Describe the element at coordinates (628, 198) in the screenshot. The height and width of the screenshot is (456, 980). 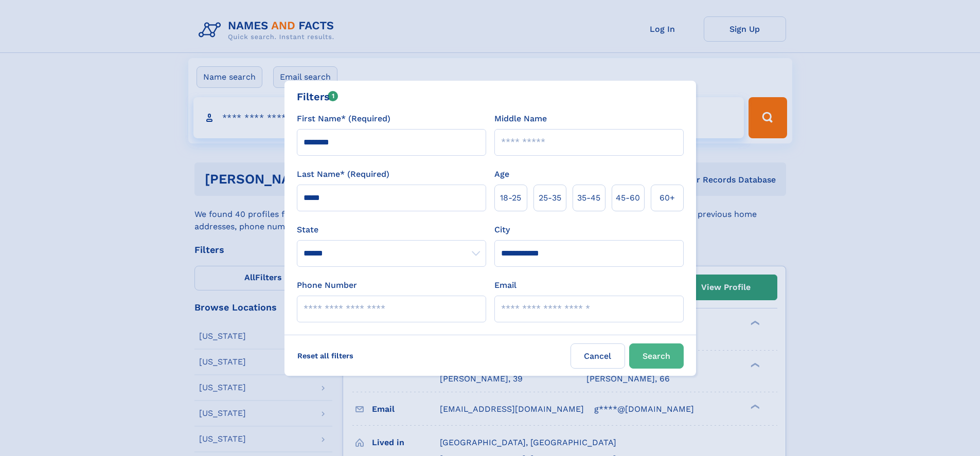
I see `span: 45‑60` at that location.